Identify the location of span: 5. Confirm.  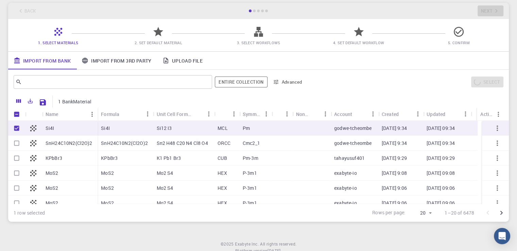
(459, 42).